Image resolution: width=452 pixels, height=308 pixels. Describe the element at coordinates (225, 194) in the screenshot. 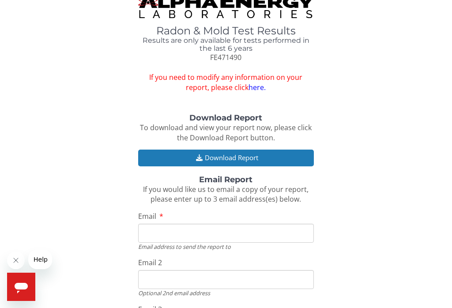

I see `span: If you would like us to email a copy of your report, please enter up to 3 email address(es) below.` at that location.